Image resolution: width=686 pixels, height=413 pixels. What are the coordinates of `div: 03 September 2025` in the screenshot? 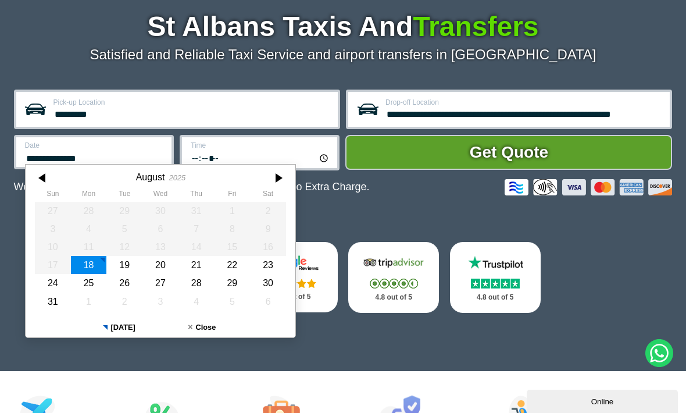 It's located at (160, 301).